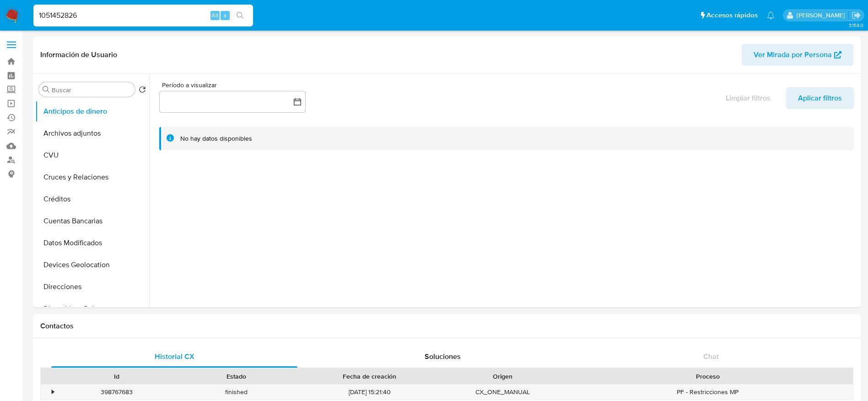  Describe the element at coordinates (92, 287) in the screenshot. I see `button: Direcciones` at that location.